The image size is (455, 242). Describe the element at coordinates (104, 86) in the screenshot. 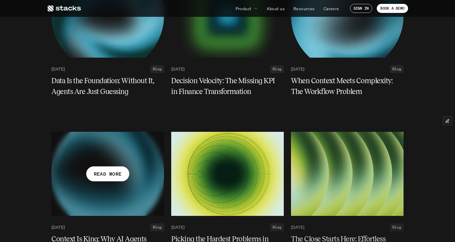

I see `h5: Data Is the Foundation: Without It, Agents Are Just Guessing` at that location.